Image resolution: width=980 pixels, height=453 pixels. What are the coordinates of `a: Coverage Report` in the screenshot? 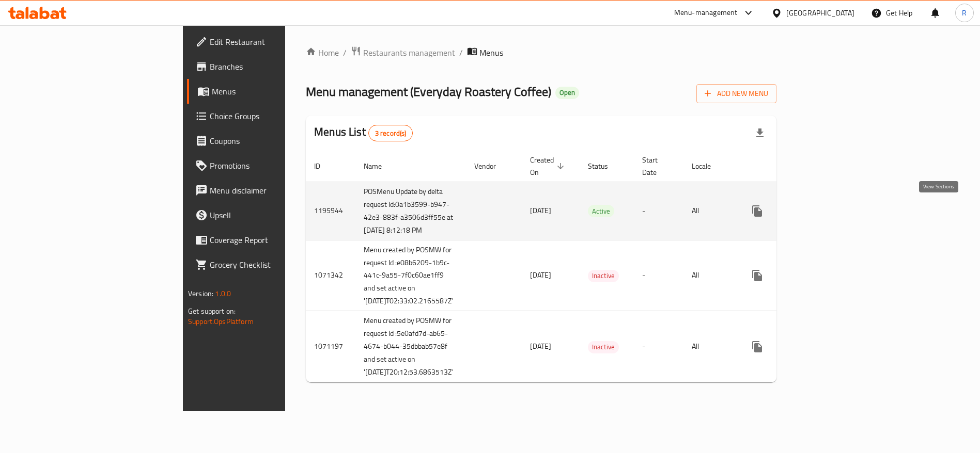 It's located at (267, 240).